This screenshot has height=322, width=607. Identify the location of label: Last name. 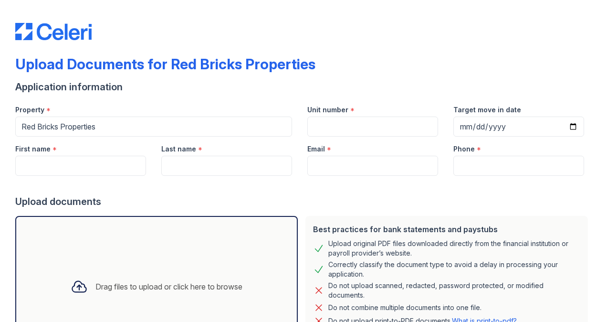
(178, 149).